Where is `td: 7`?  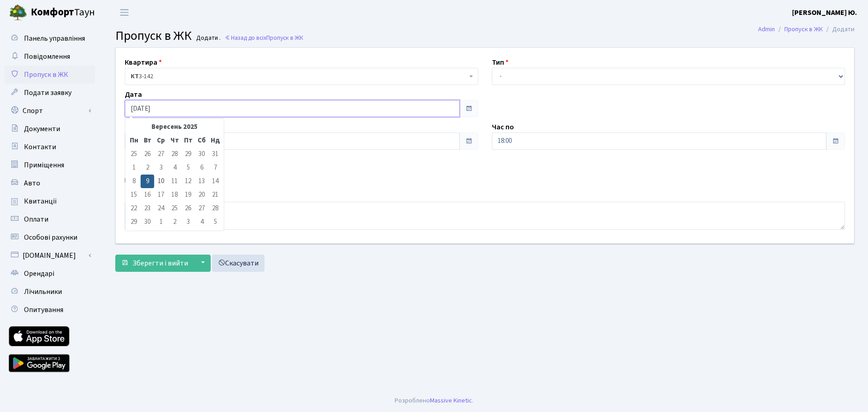 td: 7 is located at coordinates (215, 168).